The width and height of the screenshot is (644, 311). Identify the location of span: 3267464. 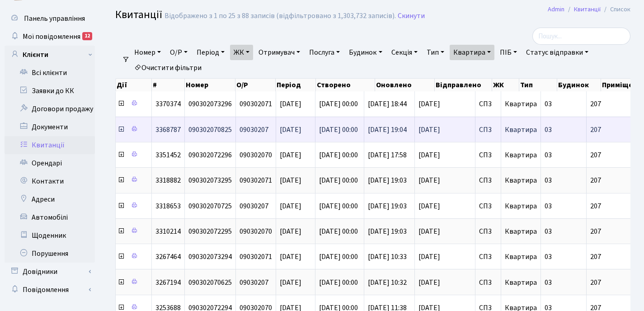
(168, 257).